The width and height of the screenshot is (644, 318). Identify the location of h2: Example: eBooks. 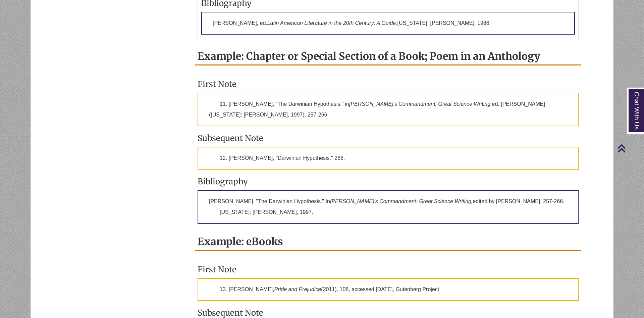
(388, 242).